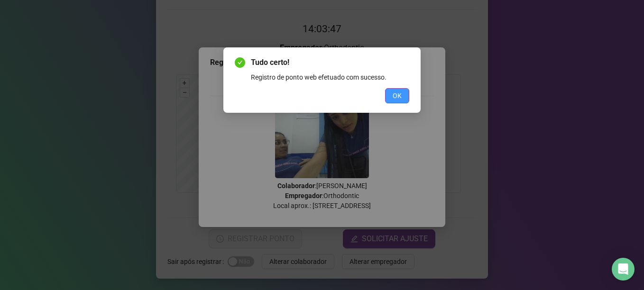 The height and width of the screenshot is (290, 644). I want to click on span: check-circle, so click(240, 63).